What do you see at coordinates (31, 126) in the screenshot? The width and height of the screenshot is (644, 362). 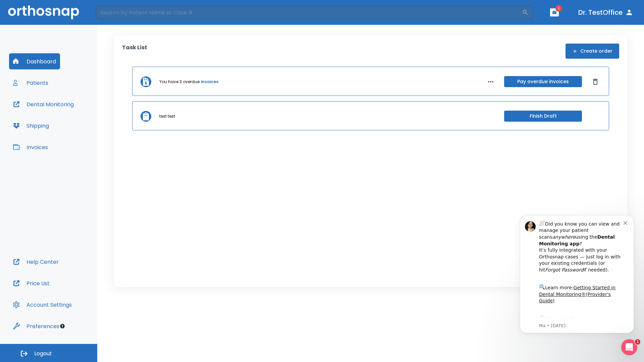 I see `button: Shipping` at bounding box center [31, 126].